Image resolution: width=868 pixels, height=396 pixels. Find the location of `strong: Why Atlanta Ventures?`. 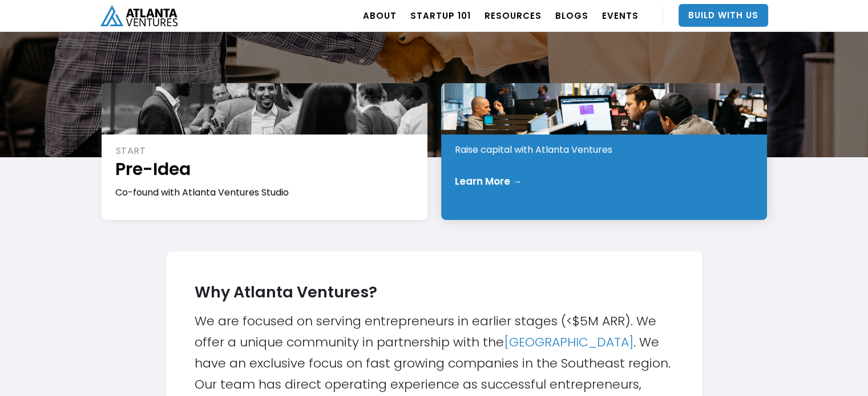

strong: Why Atlanta Ventures? is located at coordinates (286, 292).